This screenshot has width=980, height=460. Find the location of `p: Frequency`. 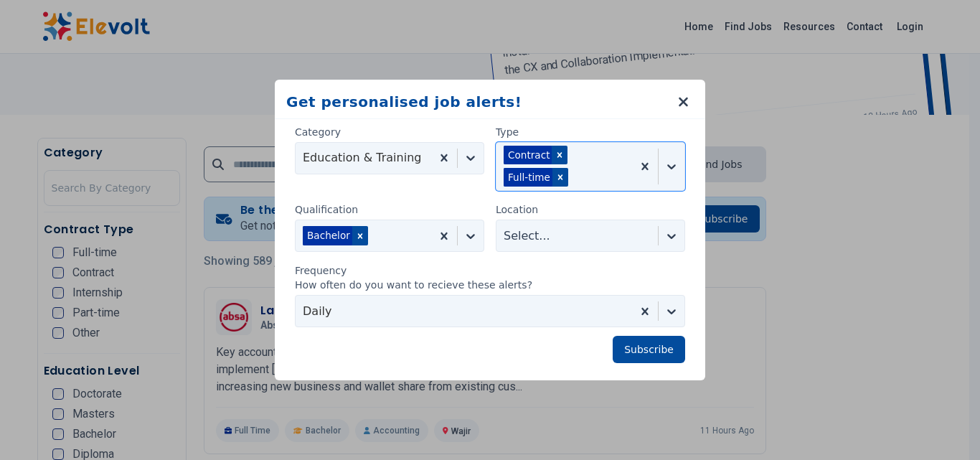

p: Frequency is located at coordinates (490, 270).